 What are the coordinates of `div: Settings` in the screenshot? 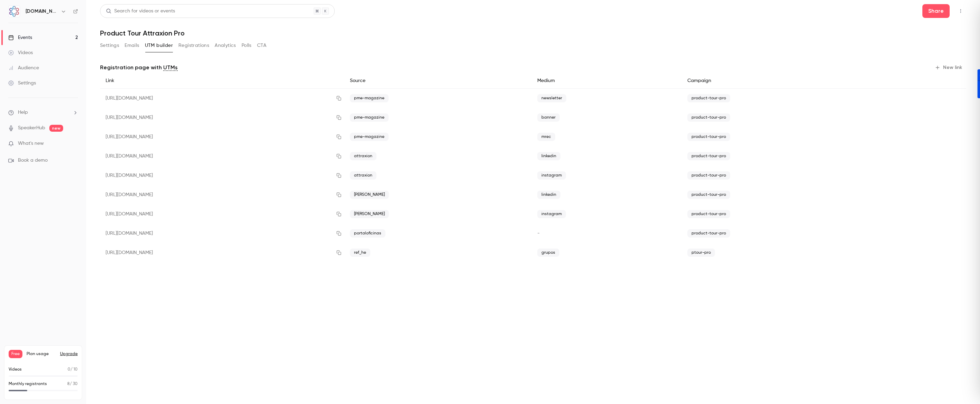 It's located at (22, 83).